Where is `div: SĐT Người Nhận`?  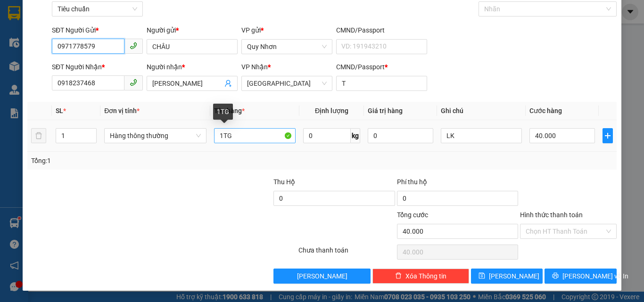
div: SĐT Người Nhận is located at coordinates (97, 67).